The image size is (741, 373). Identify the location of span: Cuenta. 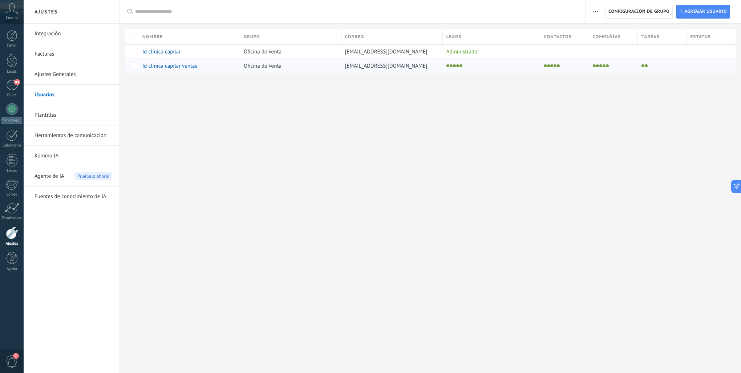
(12, 18).